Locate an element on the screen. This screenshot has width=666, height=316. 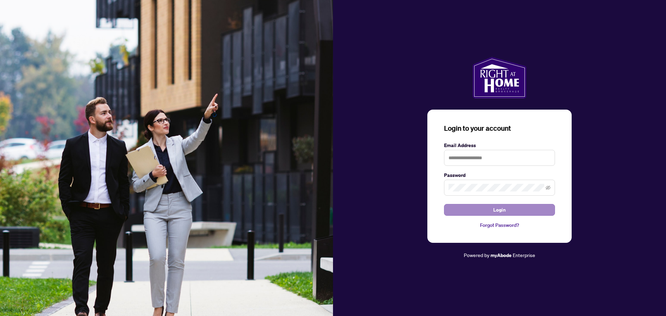
button: Login is located at coordinates (500, 210).